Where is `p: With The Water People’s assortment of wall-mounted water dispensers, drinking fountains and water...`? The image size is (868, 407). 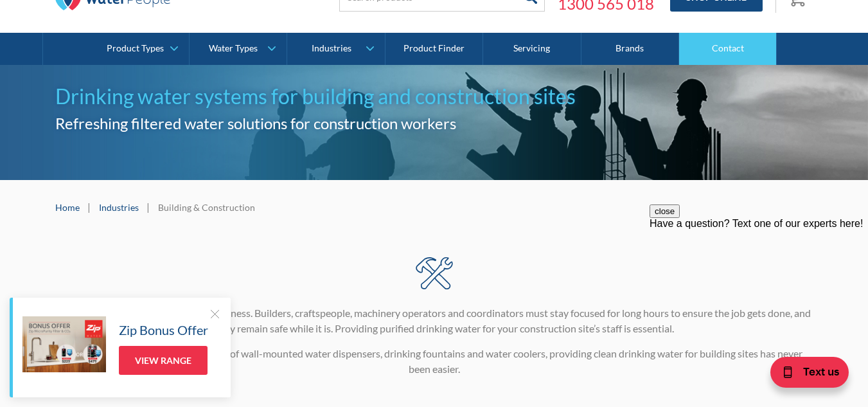
p: With The Water People’s assortment of wall-mounted water dispensers, drinking fountains and water... is located at coordinates (434, 361).